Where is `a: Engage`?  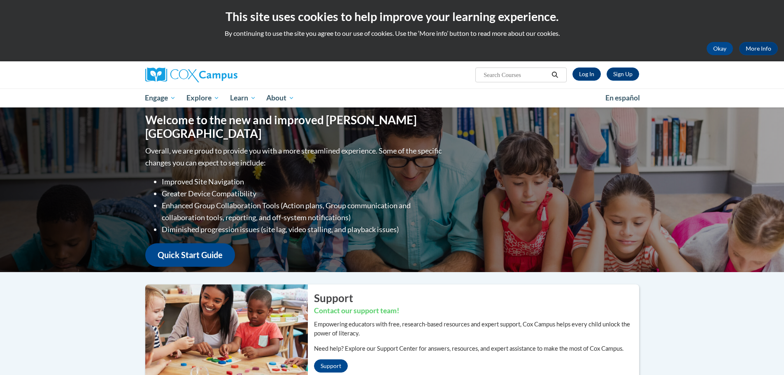 a: Engage is located at coordinates (160, 98).